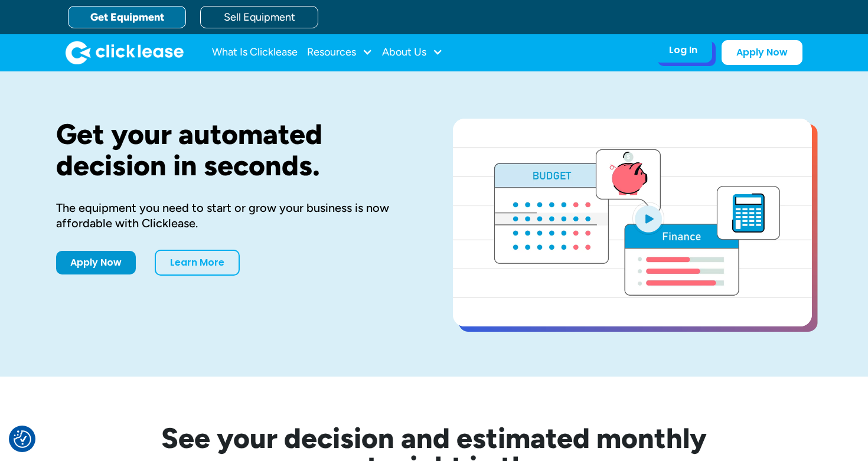  What do you see at coordinates (23, 439) in the screenshot?
I see `img: Revisit consent button` at bounding box center [23, 439].